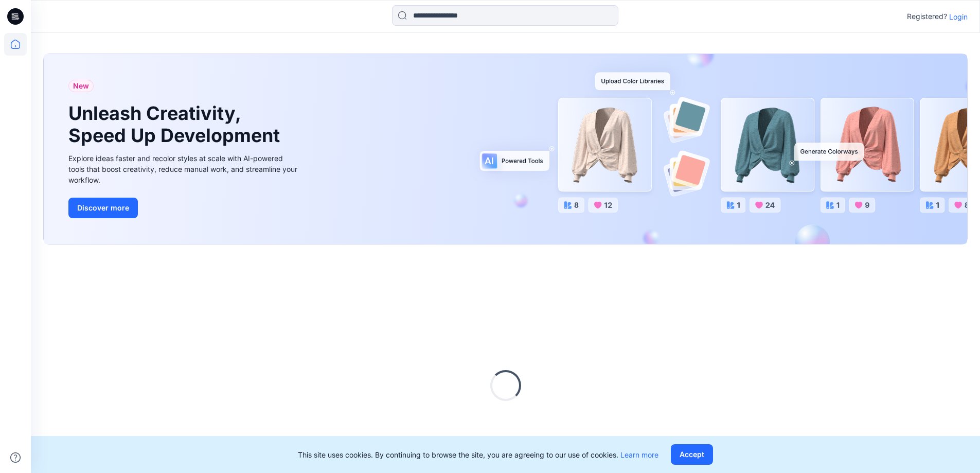  Describe the element at coordinates (927, 17) in the screenshot. I see `p: Registered?` at that location.